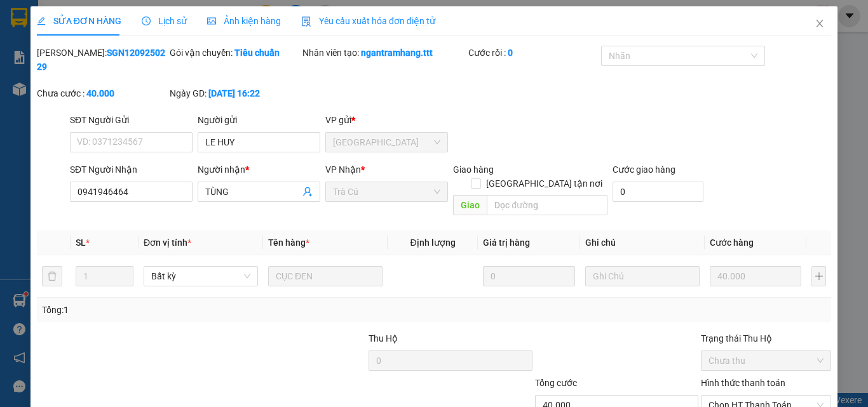 The image size is (868, 407). I want to click on span: Giá trị hàng, so click(506, 242).